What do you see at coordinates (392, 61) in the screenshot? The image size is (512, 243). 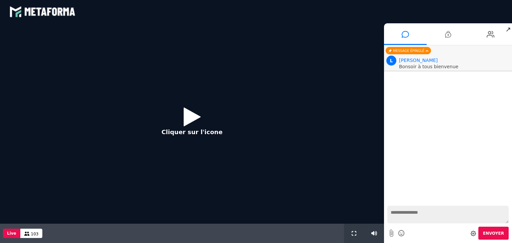 I see `span: L` at bounding box center [392, 61].